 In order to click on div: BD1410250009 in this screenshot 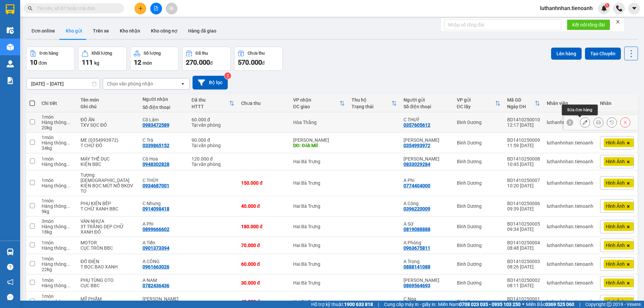, I will do `click(523, 140)`.